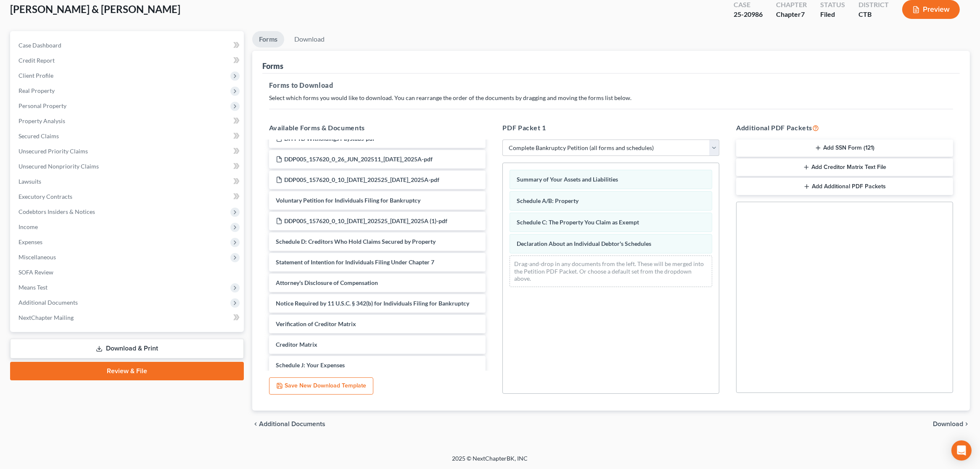  I want to click on i: chevron_right, so click(967, 424).